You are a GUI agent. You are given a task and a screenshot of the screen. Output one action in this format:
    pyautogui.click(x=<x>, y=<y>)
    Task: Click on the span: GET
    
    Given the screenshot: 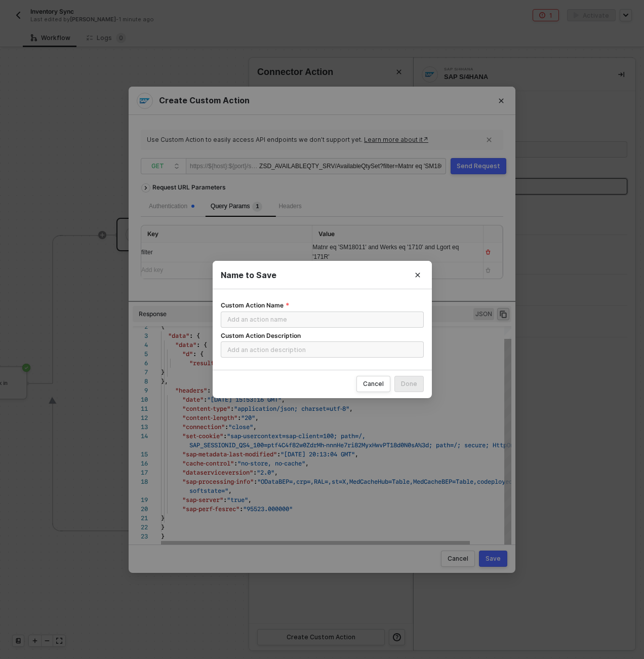 What is the action you would take?
    pyautogui.click(x=166, y=166)
    